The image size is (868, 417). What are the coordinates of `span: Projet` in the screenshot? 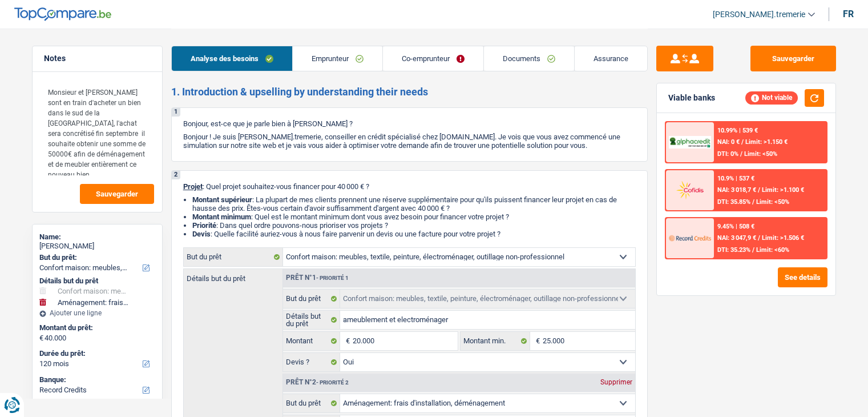 It's located at (193, 186).